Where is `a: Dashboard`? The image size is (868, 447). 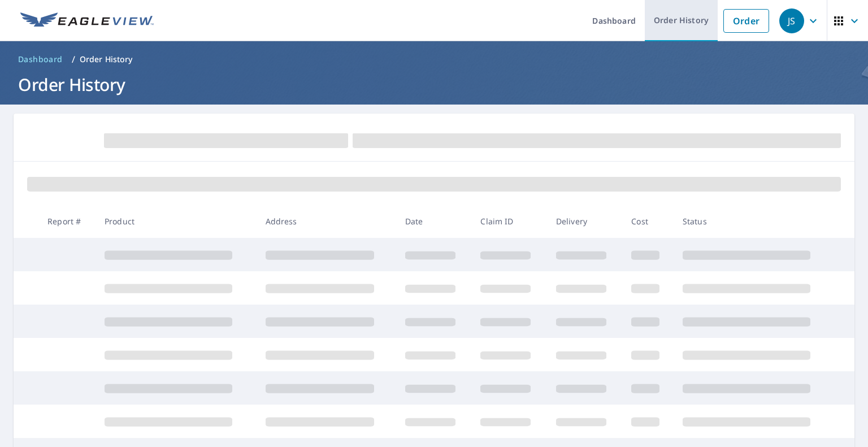 a: Dashboard is located at coordinates (40, 59).